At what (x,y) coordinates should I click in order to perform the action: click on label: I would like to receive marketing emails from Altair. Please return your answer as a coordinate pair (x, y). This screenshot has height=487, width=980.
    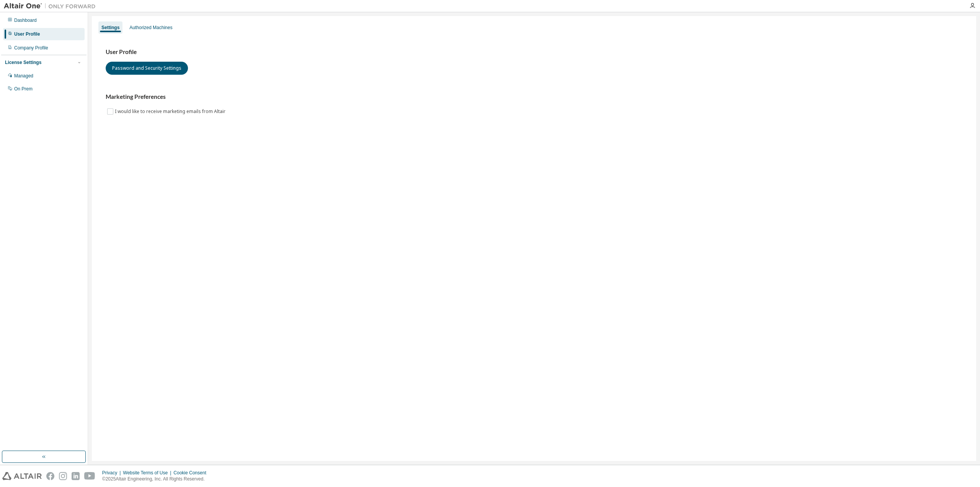
    Looking at the image, I should click on (171, 111).